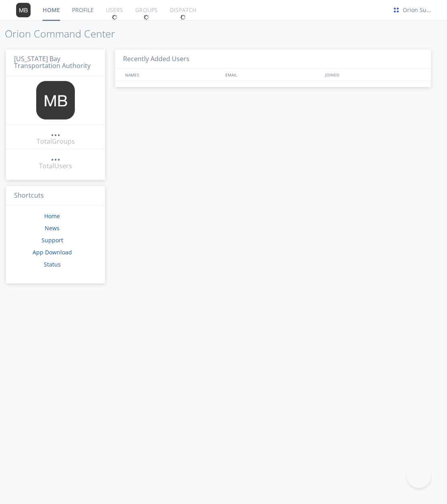 The width and height of the screenshot is (447, 504). Describe the element at coordinates (52, 228) in the screenshot. I see `a: News` at that location.